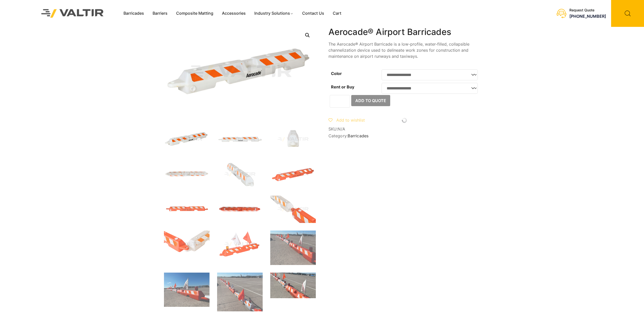  I want to click on input: Product quantity, so click(340, 102).